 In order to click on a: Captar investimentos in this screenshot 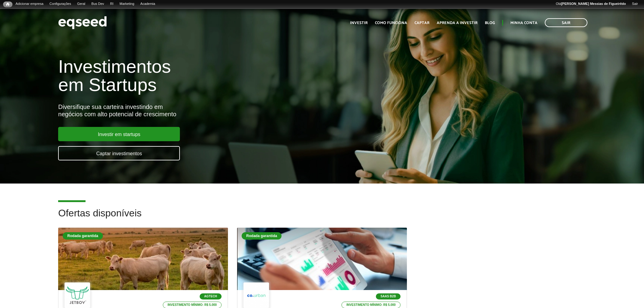, I will do `click(119, 153)`.